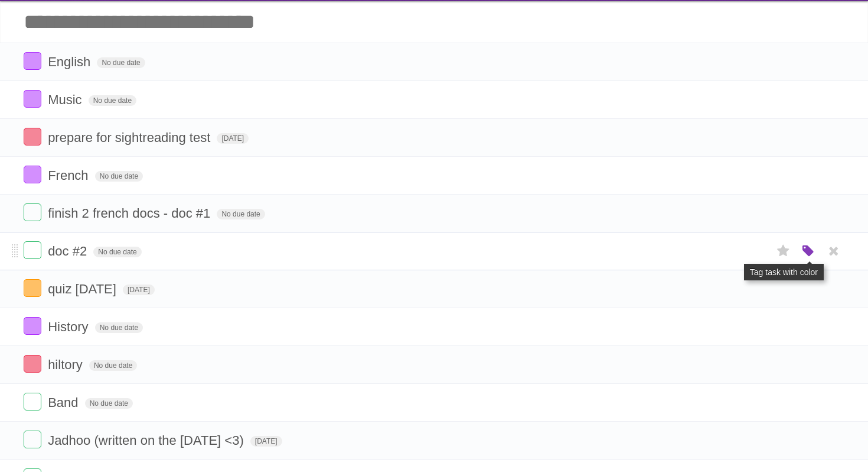 This screenshot has width=868, height=472. I want to click on span: prepare for sightreading test, so click(130, 137).